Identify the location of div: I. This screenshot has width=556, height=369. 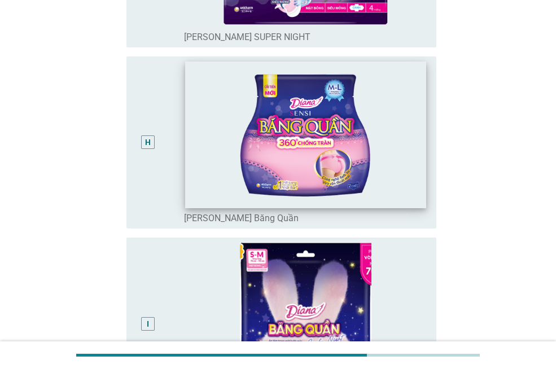
(148, 324).